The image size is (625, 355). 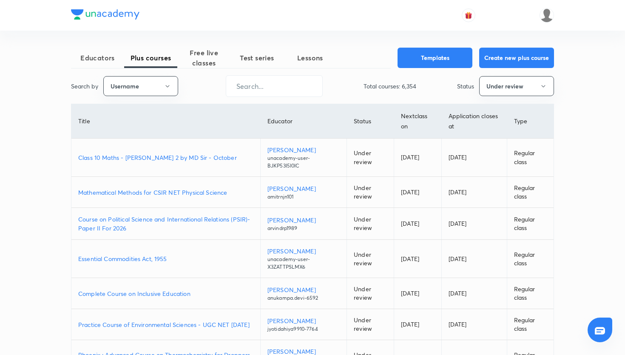 I want to click on button: Username, so click(x=141, y=86).